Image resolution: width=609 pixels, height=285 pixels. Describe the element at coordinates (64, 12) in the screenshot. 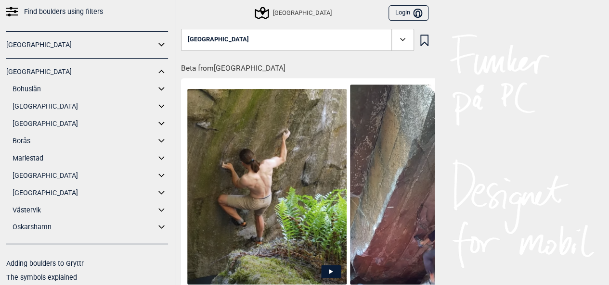

I see `span: Find boulders using filters` at that location.